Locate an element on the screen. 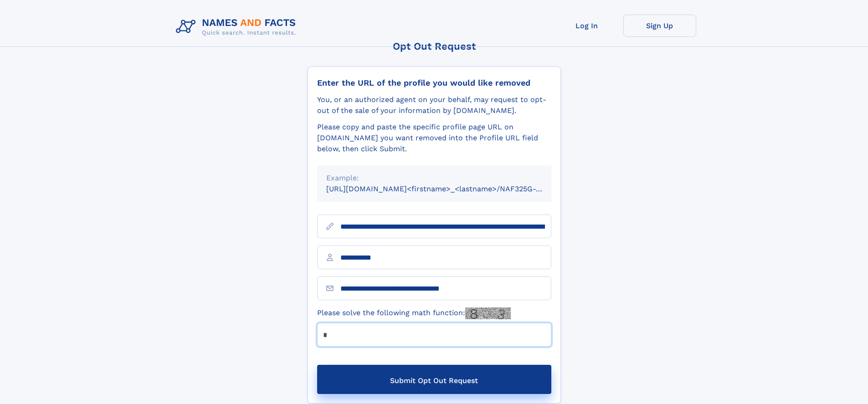  div: Example: is located at coordinates (434, 178).